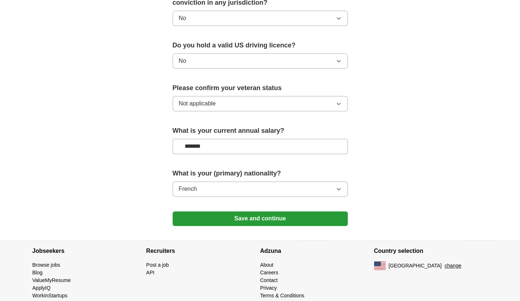  What do you see at coordinates (270, 273) in the screenshot?
I see `a: Careers` at bounding box center [270, 273].